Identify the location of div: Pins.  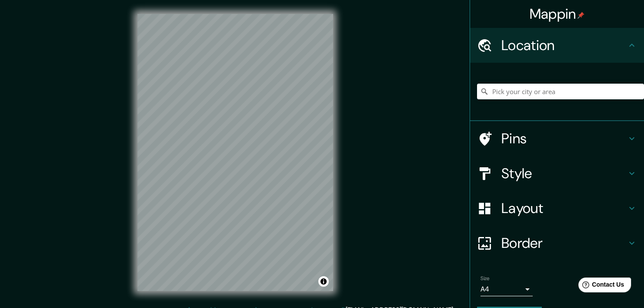
(557, 139).